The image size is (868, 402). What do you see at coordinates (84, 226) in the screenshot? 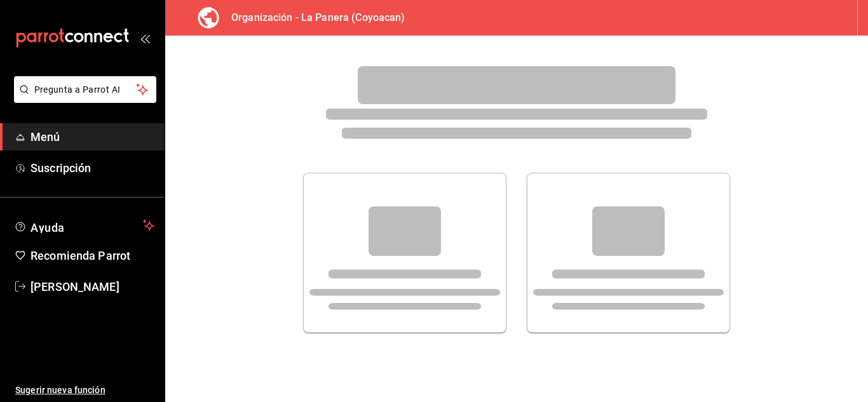
I see `span: Ayuda` at bounding box center [84, 226].